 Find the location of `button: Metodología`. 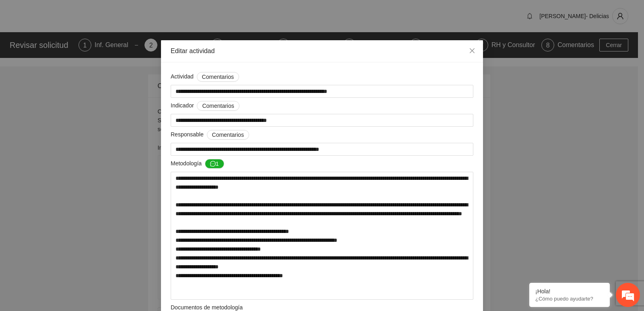

button: Metodología is located at coordinates (215, 164).